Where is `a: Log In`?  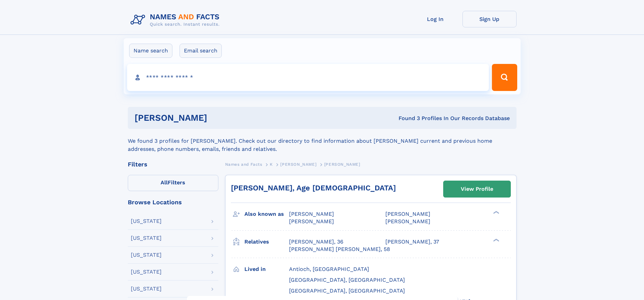
a: Log In is located at coordinates (435, 19).